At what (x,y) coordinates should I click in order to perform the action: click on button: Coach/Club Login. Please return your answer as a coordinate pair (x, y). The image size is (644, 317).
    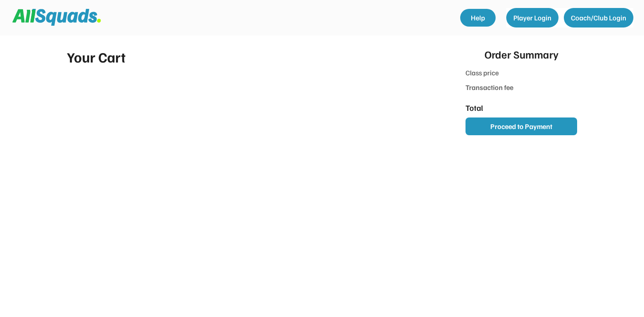
    Looking at the image, I should click on (598, 18).